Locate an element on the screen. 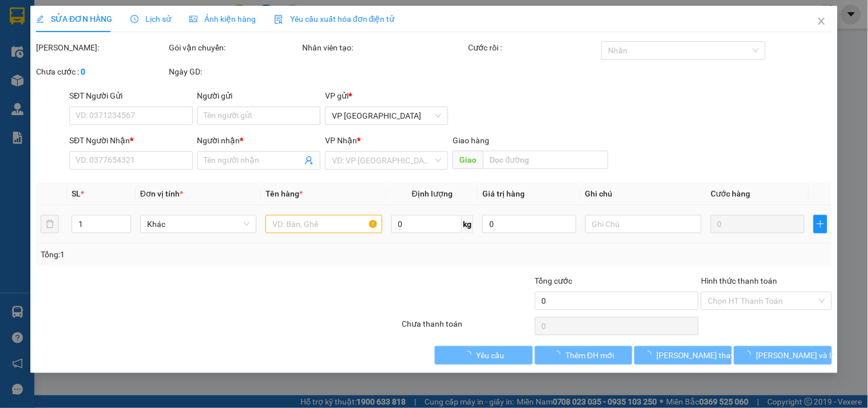  span: close is located at coordinates (822, 21).